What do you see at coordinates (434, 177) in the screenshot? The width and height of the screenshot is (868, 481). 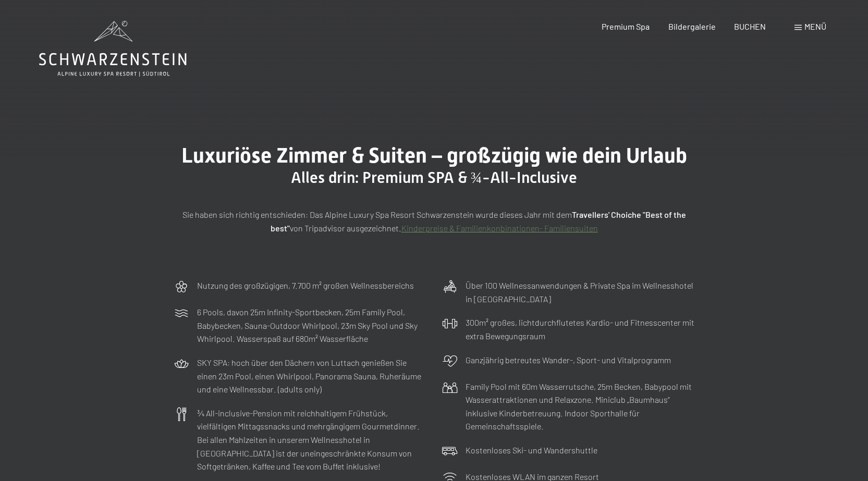 I see `span: Alles drin: Premium SPA & ¾-All-Inclusive` at bounding box center [434, 177].